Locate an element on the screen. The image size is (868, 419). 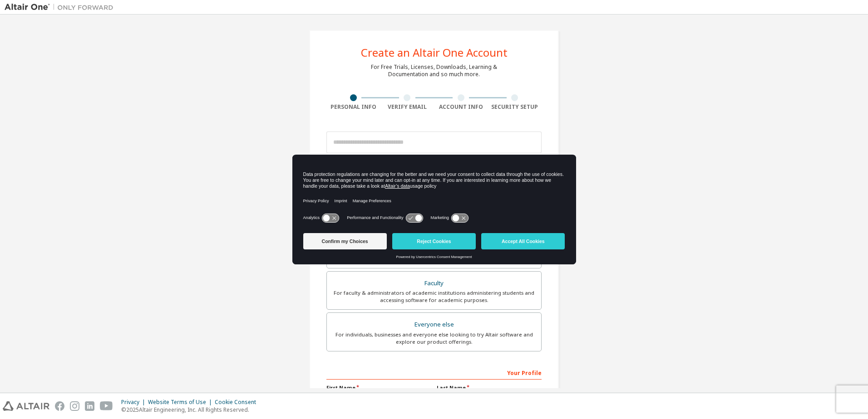
div: Cookie Consent is located at coordinates (238, 402).